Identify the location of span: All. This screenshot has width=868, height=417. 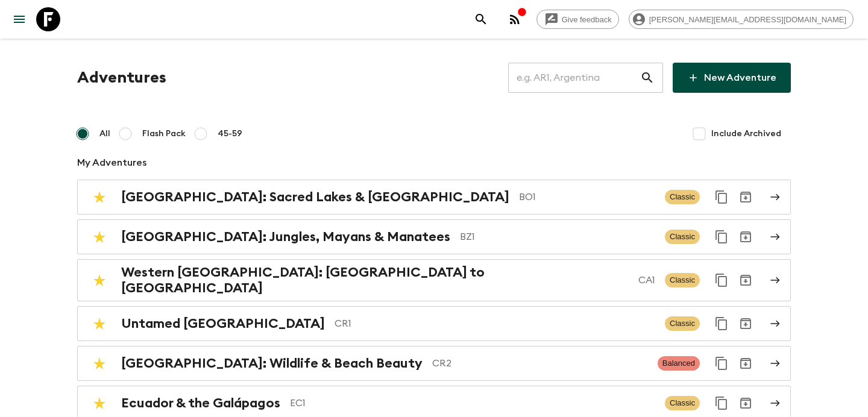
(105, 134).